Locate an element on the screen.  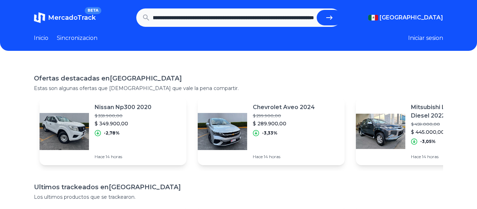
p: -3,05% is located at coordinates (428, 142).